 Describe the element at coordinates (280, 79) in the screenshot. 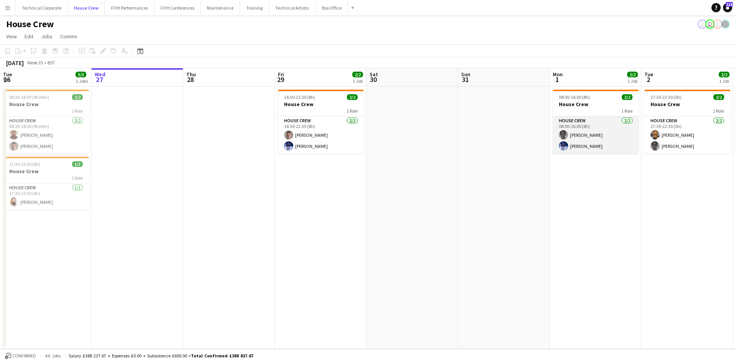

I see `span: 29` at that location.